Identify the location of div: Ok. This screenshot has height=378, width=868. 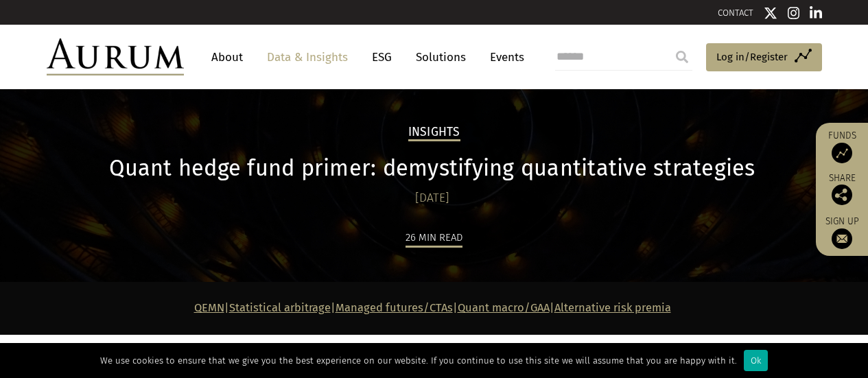
(756, 360).